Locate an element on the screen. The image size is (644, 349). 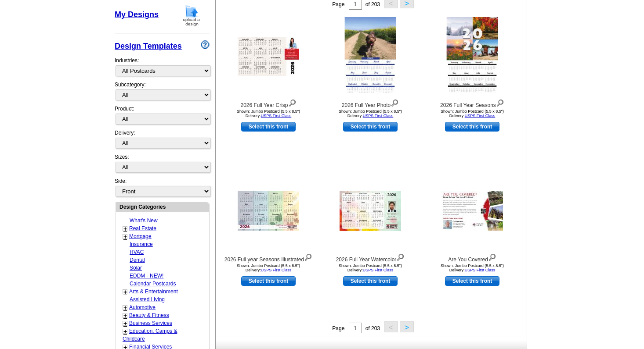
a: Dental is located at coordinates (137, 260).